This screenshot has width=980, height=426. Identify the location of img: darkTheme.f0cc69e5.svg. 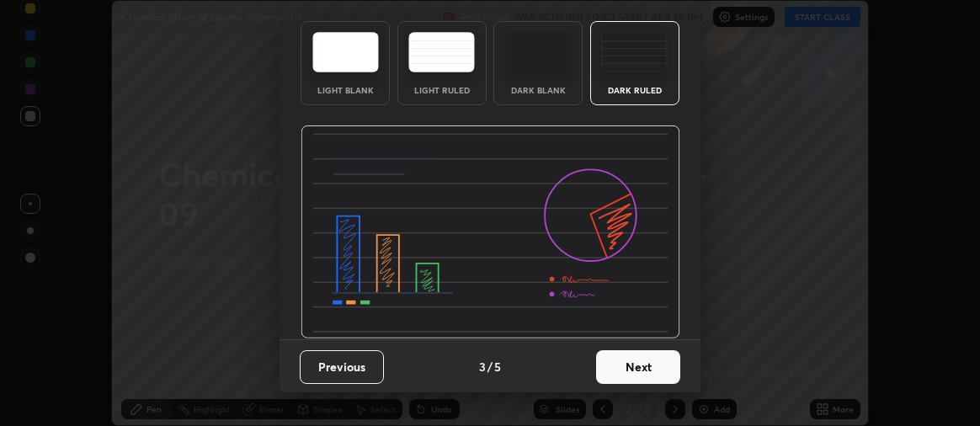
(538, 52).